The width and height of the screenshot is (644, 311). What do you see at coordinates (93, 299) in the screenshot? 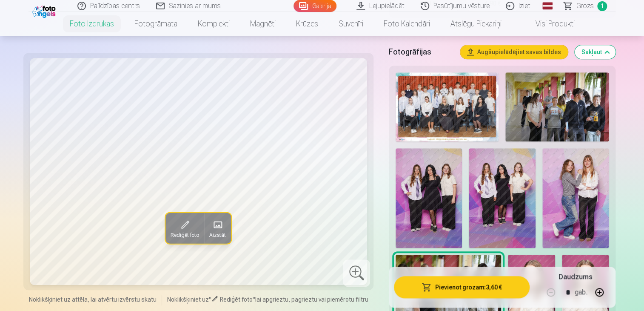
I see `span: Noklikšķiniet uz attēla, lai atvērtu izvērstu skatu` at bounding box center [93, 299].